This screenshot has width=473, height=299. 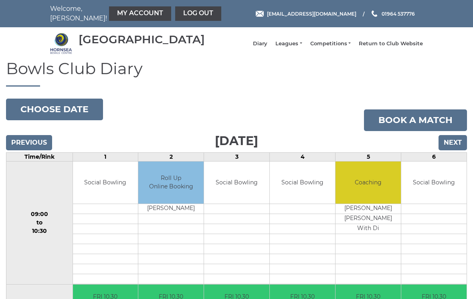 I want to click on td: 3, so click(x=237, y=157).